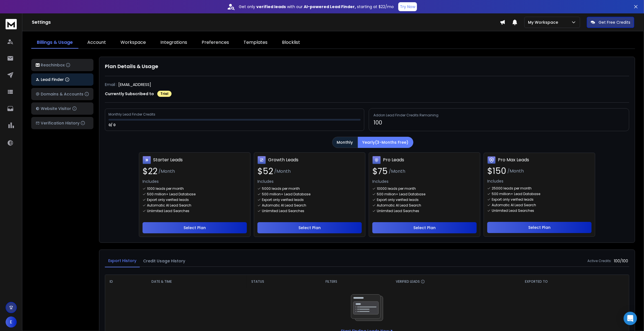 The image size is (644, 331). Describe the element at coordinates (497, 171) in the screenshot. I see `span: $ 150` at that location.